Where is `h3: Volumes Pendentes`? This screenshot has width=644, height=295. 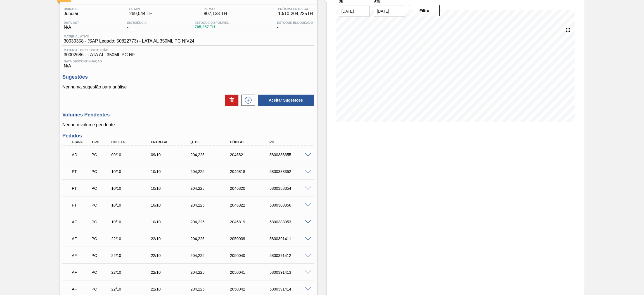 h3: Volumes Pendentes is located at coordinates (188, 115).